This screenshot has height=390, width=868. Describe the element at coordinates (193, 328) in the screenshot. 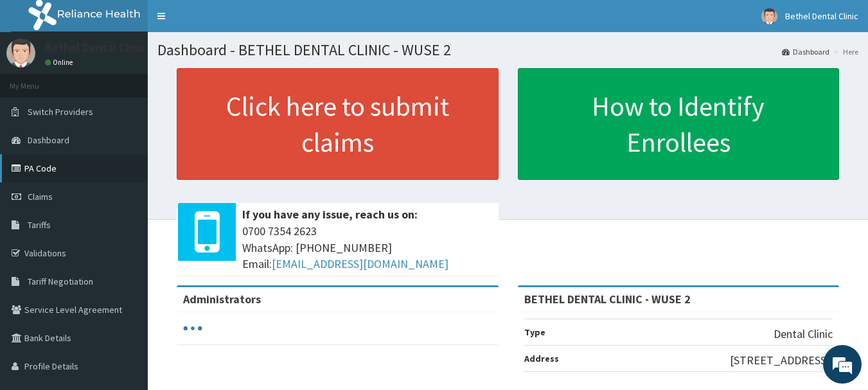

I see `svg: audio-loading` at that location.